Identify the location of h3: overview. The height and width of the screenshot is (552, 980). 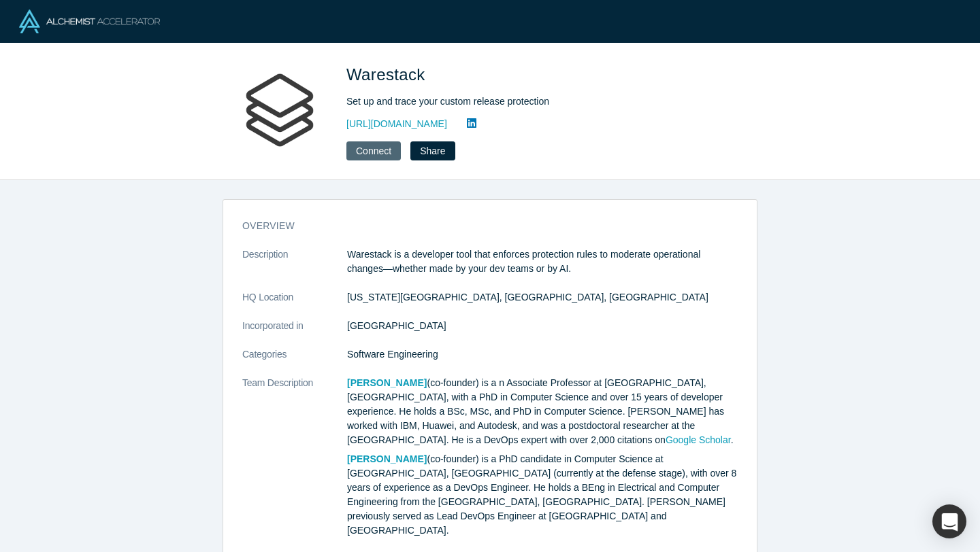
(481, 226).